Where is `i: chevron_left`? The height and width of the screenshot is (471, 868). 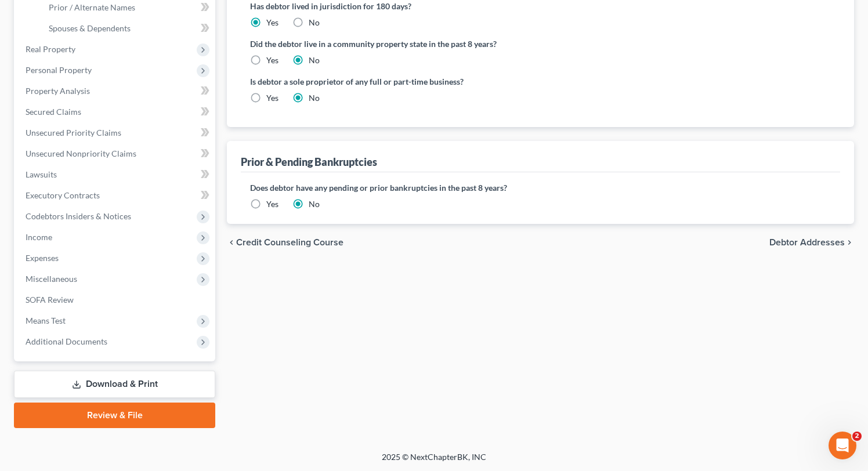 i: chevron_left is located at coordinates (232, 242).